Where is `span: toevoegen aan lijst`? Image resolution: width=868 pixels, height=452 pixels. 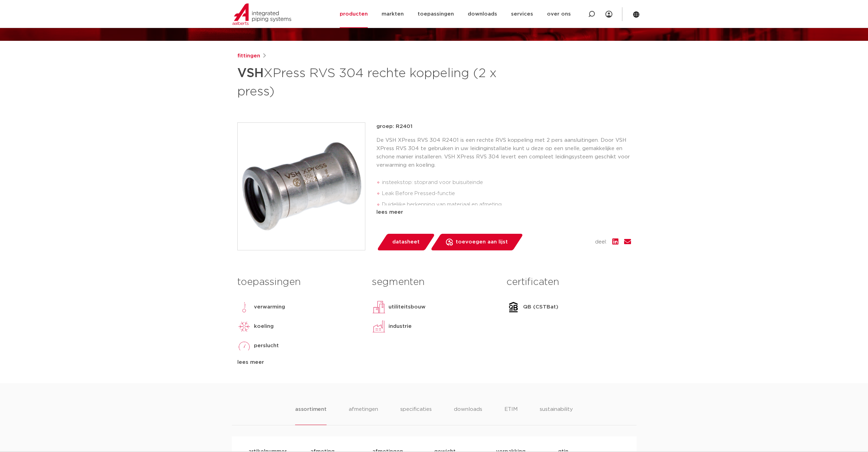
span: toevoegen aan lijst is located at coordinates (481, 242).